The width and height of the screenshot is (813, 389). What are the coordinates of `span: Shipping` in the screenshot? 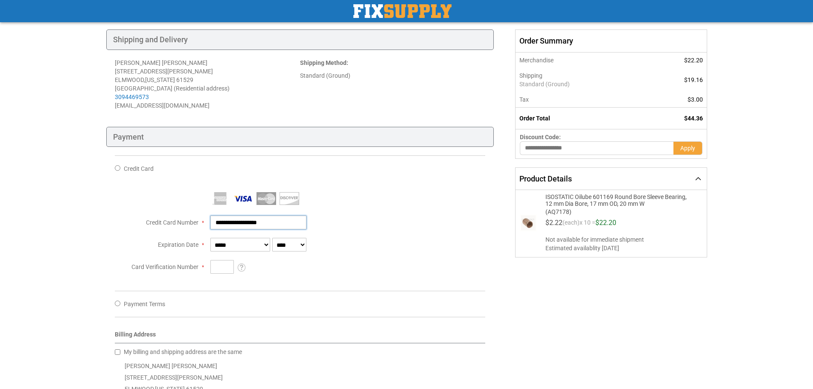 It's located at (531, 76).